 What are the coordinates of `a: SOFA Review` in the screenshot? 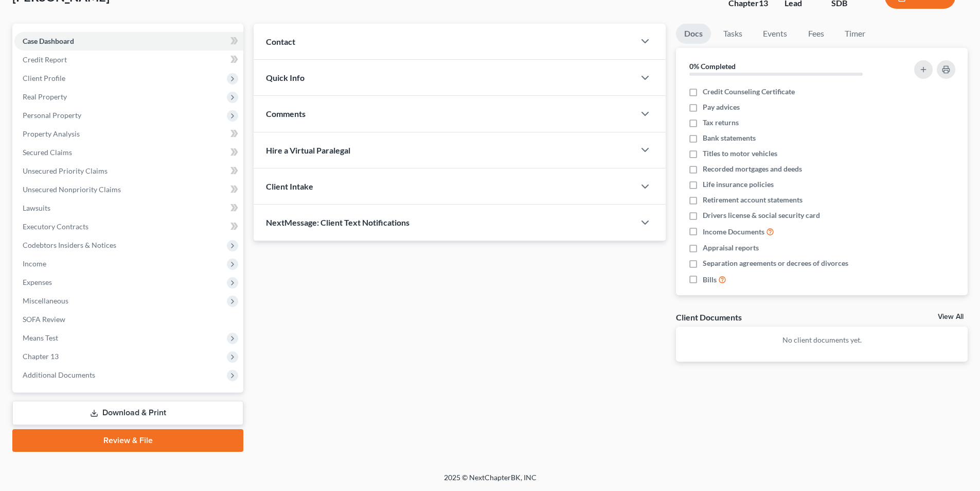 It's located at (129, 320).